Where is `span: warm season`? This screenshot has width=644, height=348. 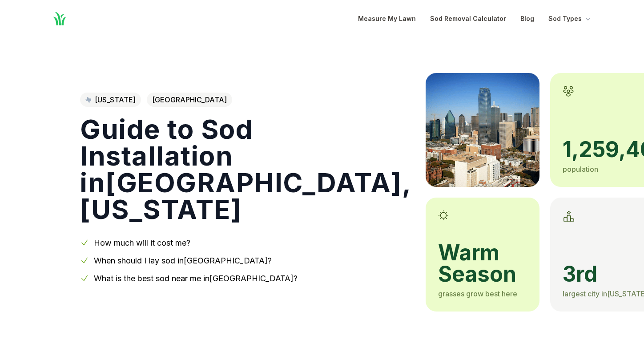 span: warm season is located at coordinates (483, 263).